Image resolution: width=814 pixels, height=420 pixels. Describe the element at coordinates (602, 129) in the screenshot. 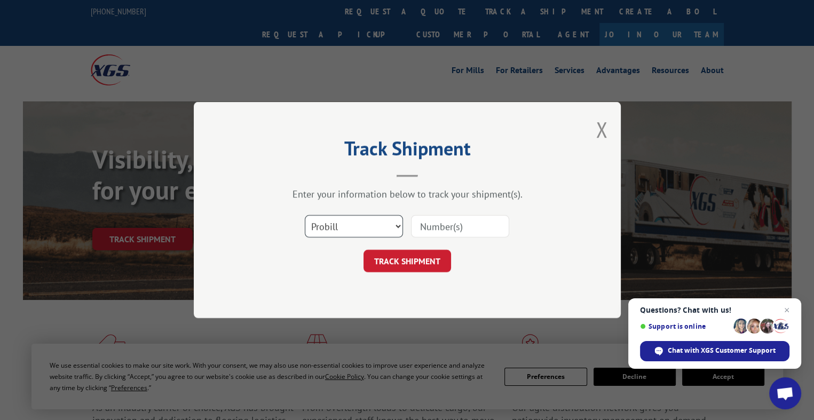

I see `button: Close modal` at that location.